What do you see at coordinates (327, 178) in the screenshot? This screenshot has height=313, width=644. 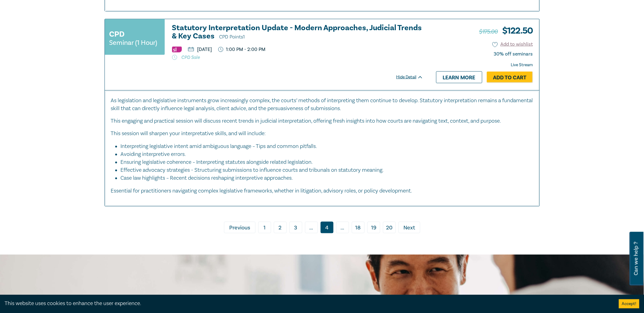 I see `li: Case law highlights – Recent decisions reshaping interpretive approaches.` at bounding box center [327, 178].